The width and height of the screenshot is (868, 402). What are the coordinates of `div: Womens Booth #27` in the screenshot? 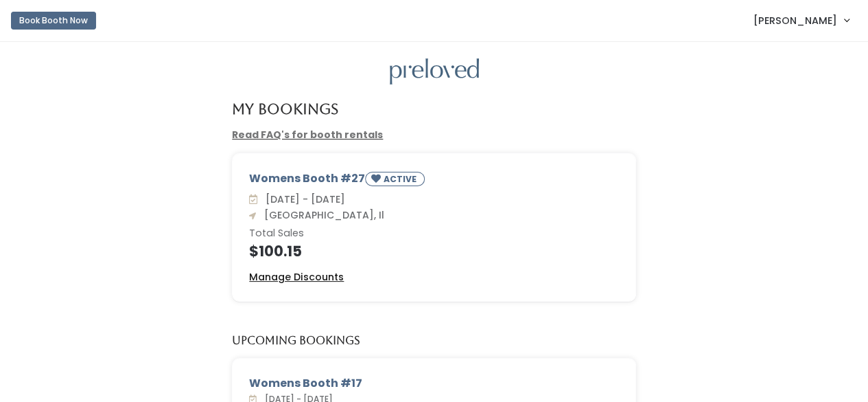 It's located at (434, 181).